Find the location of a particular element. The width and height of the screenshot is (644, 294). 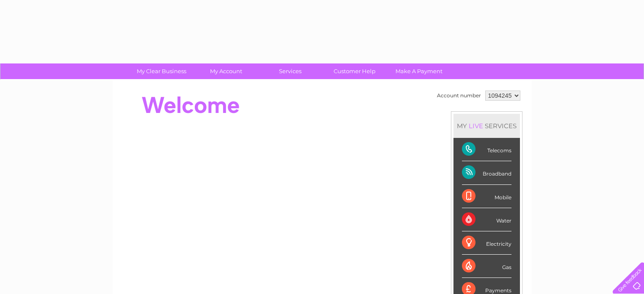

div: Electricity is located at coordinates (487, 243).